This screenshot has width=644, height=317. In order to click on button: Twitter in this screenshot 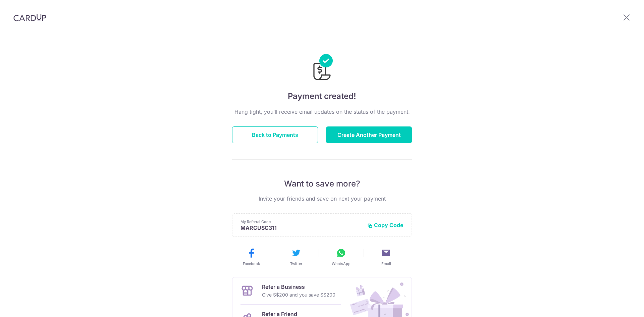, I will do `click(296, 257)`.